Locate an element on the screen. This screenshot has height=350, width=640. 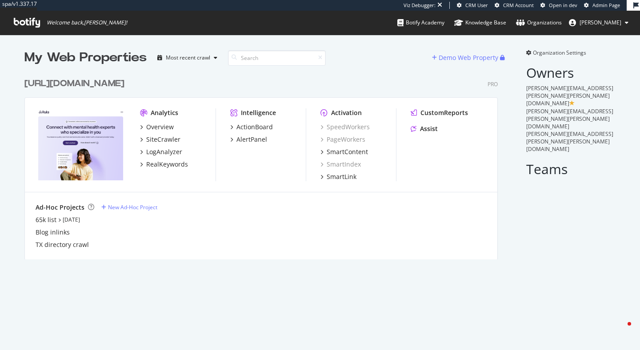
div: AlertPanel is located at coordinates (251, 140).